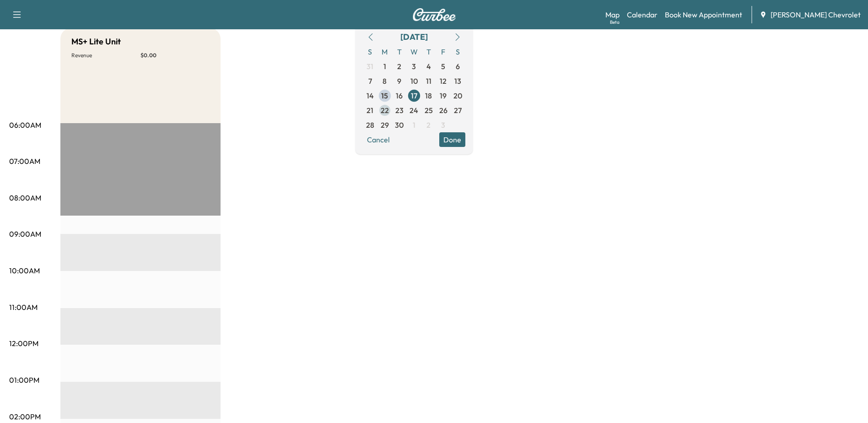 Image resolution: width=868 pixels, height=423 pixels. Describe the element at coordinates (399, 81) in the screenshot. I see `span: 9` at that location.